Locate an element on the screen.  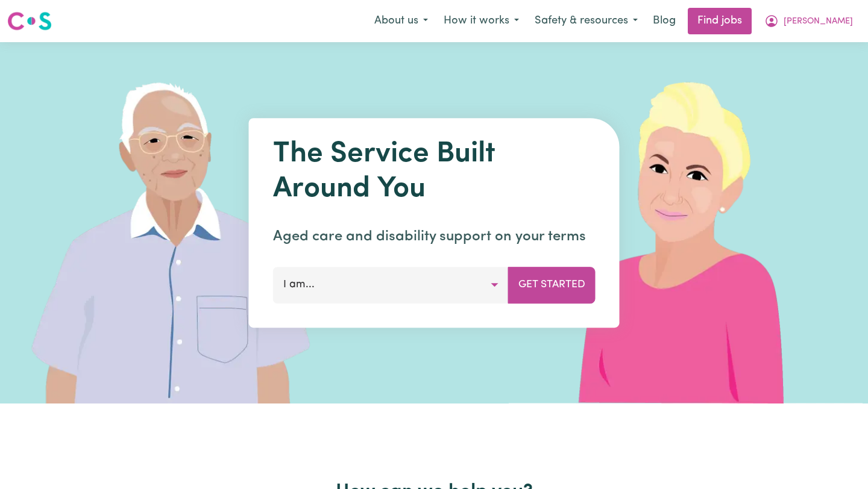
button: I am... is located at coordinates (391, 285).